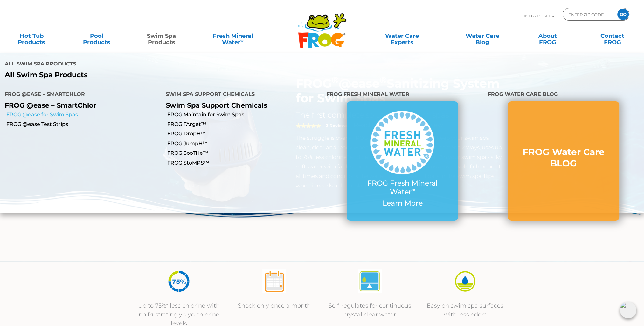 The image size is (644, 326). I want to click on p: Easy on swim spa surfaces with less odors, so click(465, 310).